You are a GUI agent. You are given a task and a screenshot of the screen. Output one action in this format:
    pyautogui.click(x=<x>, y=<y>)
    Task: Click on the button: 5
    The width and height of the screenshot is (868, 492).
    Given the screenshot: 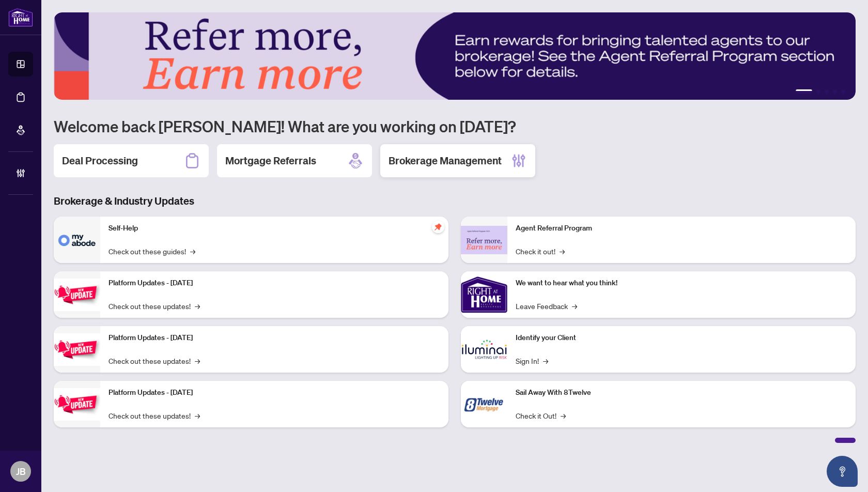 What is the action you would take?
    pyautogui.click(x=843, y=92)
    